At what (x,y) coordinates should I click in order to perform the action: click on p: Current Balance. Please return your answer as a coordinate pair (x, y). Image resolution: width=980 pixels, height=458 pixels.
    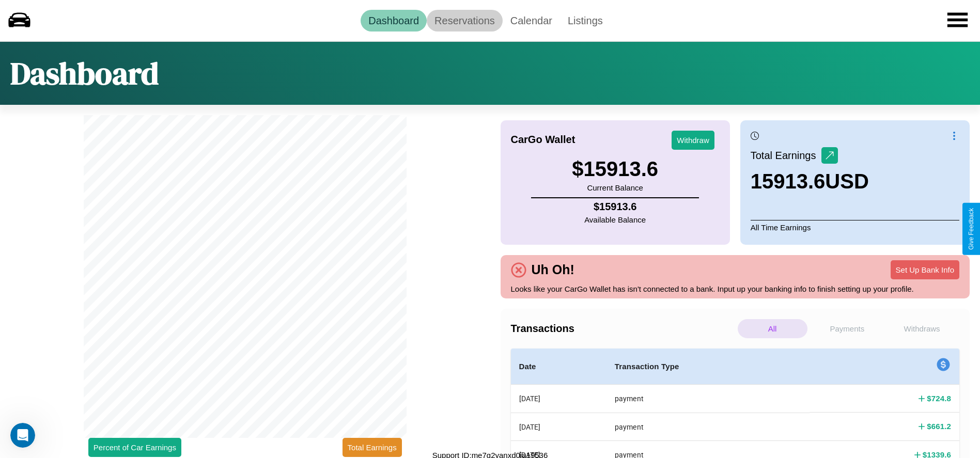
    Looking at the image, I should click on (614, 187).